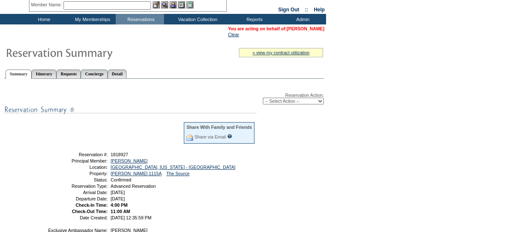 This screenshot has height=232, width=532. Describe the element at coordinates (133, 186) in the screenshot. I see `span: Advanced Reservation` at that location.